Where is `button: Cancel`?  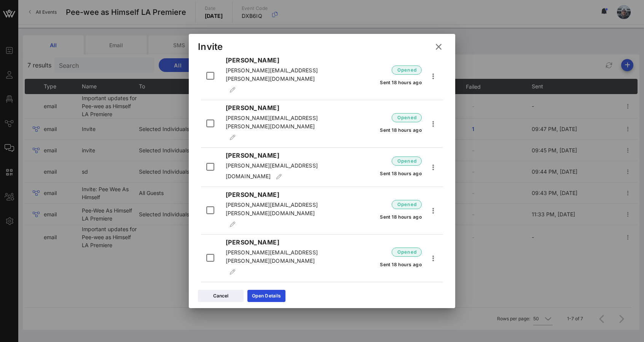
button: Cancel is located at coordinates (221, 296).